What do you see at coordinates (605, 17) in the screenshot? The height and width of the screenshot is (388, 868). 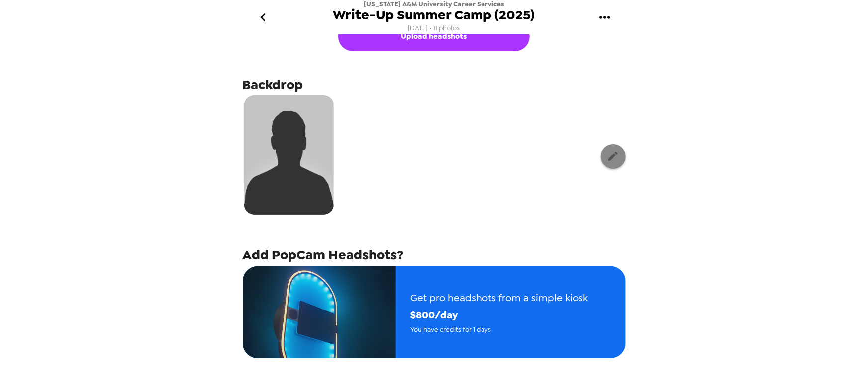 I see `button: gallery menu` at bounding box center [605, 17].